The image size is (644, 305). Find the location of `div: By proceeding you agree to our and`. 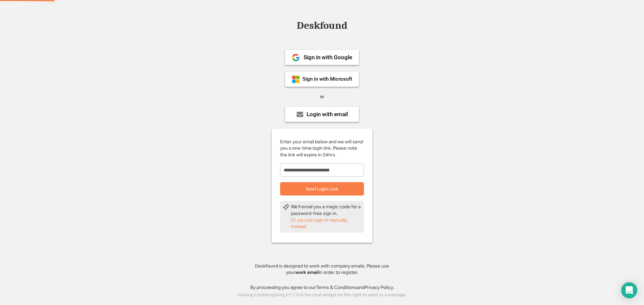

div: By proceeding you agree to our and is located at coordinates (322, 288).